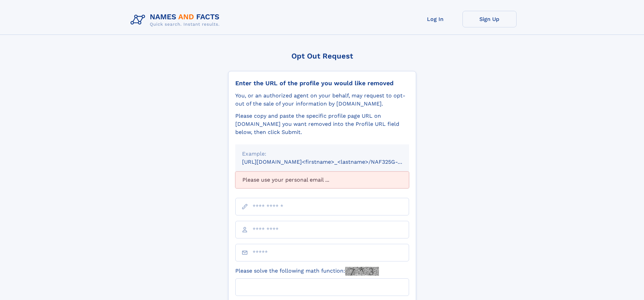 The image size is (644, 300). What do you see at coordinates (322, 56) in the screenshot?
I see `div: Opt Out Request` at bounding box center [322, 56].